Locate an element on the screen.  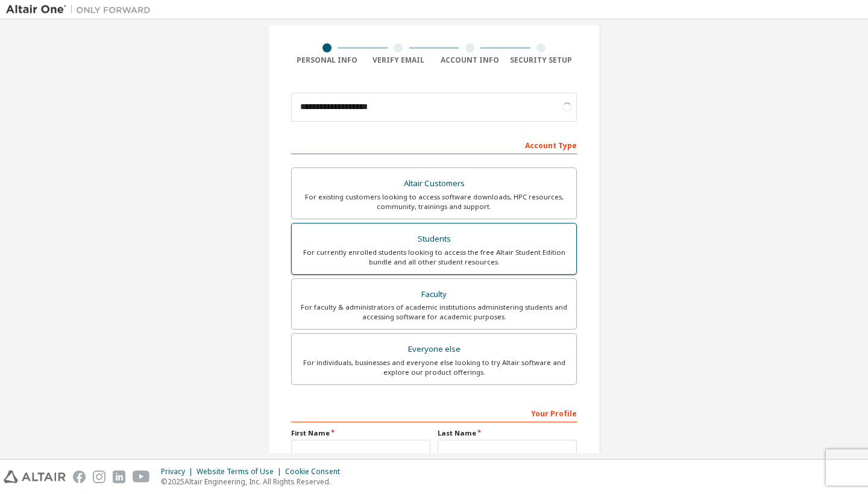
div: For existing customers looking to access software downloads, HPC resources, community, trainings ... is located at coordinates (434, 202).